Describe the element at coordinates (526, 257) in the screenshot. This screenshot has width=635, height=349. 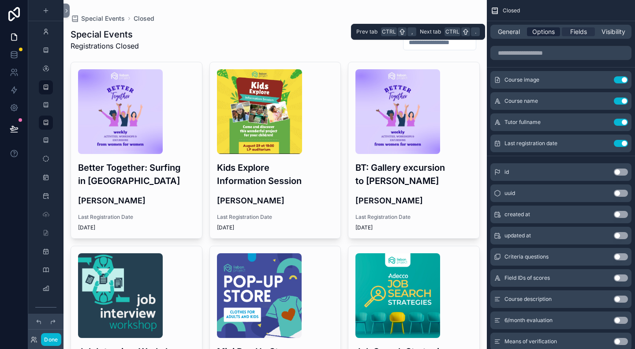
I see `span: Criteria questions` at that location.